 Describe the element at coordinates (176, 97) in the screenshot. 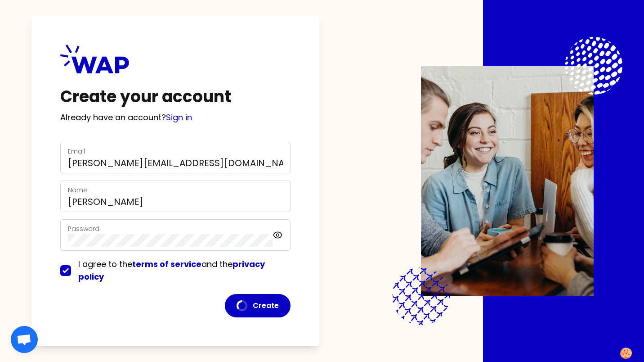

I see `h1: Create your account` at that location.